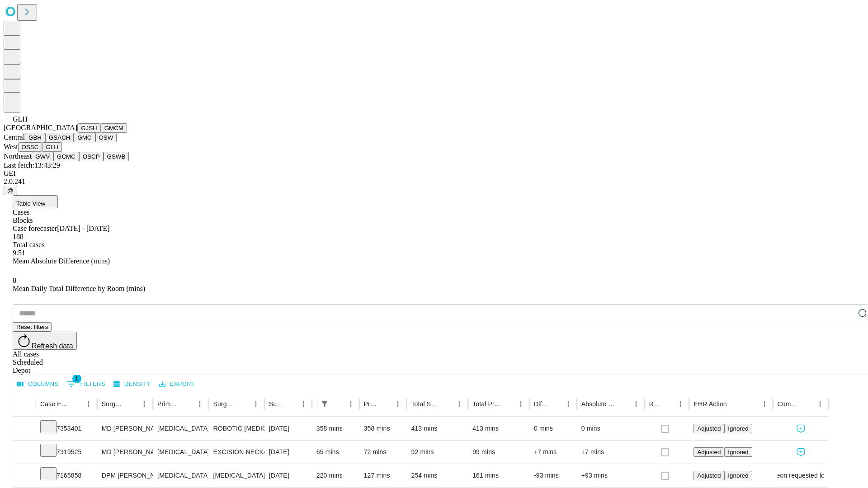 Image resolution: width=868 pixels, height=488 pixels. Describe the element at coordinates (32, 165) in the screenshot. I see `span: Last fetch: 13:43:29` at that location.